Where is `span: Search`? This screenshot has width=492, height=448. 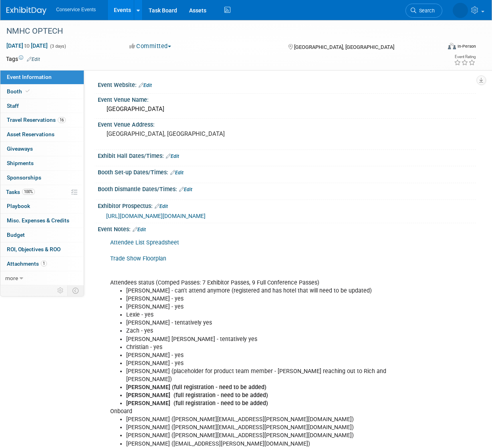
span: Search is located at coordinates (425, 10).